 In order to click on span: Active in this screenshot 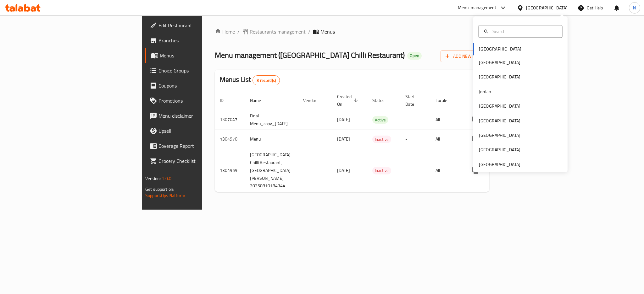, I will do `click(380, 120)`.